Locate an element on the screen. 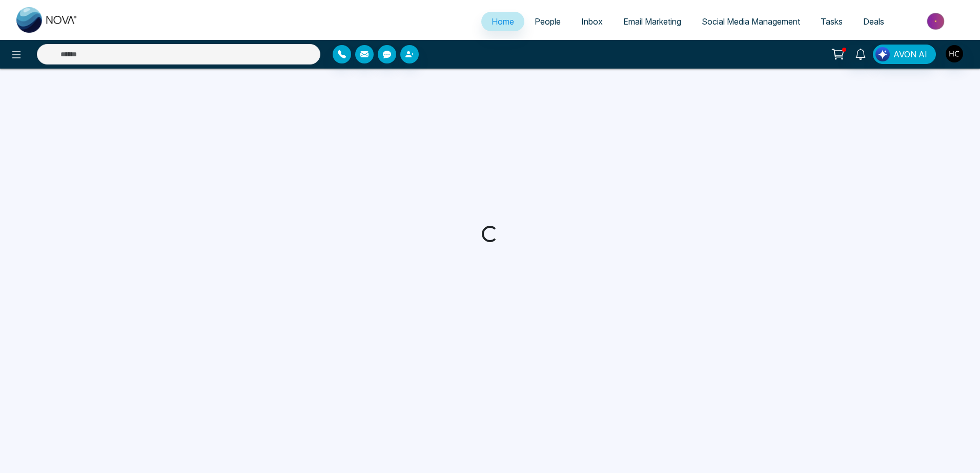  img: User Avatar is located at coordinates (954, 54).